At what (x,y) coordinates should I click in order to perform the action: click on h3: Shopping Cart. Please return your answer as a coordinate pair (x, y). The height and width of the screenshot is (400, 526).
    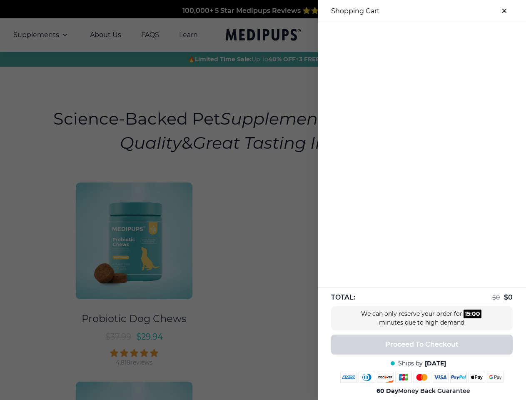
    Looking at the image, I should click on (355, 11).